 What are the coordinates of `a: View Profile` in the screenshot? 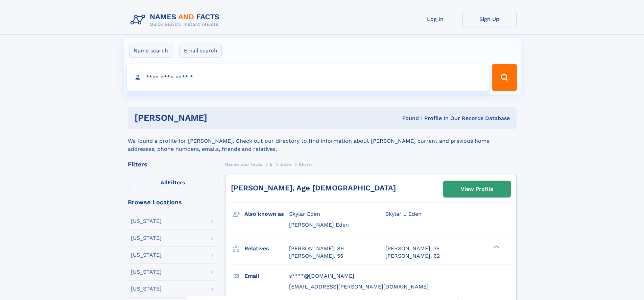 It's located at (477, 189).